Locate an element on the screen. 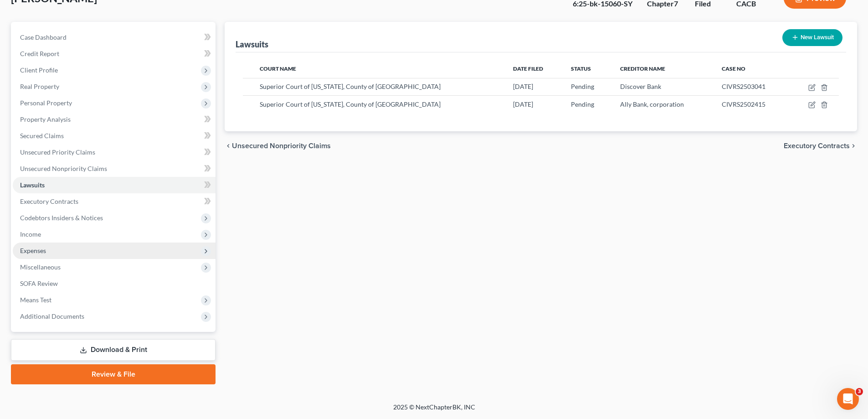  span: Additional Documents is located at coordinates (52, 316).